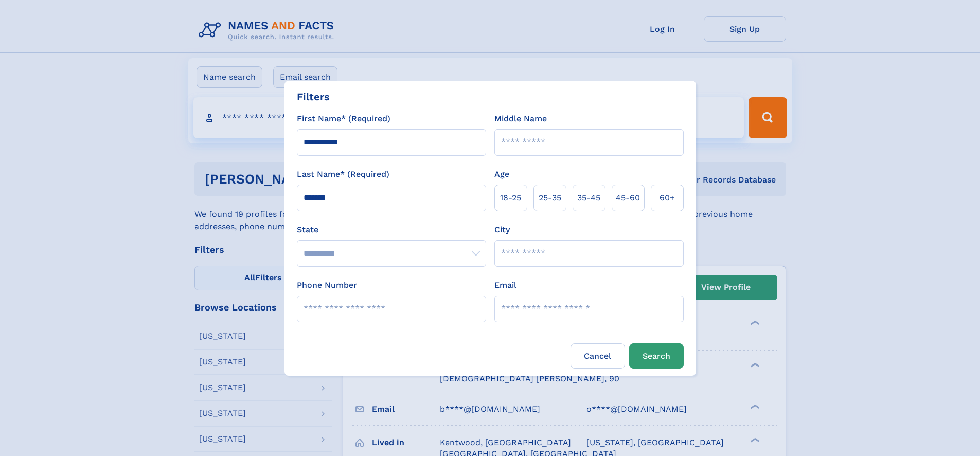 This screenshot has height=456, width=980. I want to click on div: Filters, so click(313, 97).